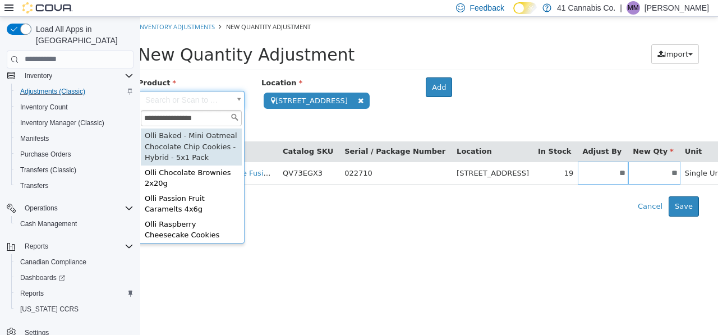  Describe the element at coordinates (75, 170) in the screenshot. I see `button: Transfers (Classic)` at that location.